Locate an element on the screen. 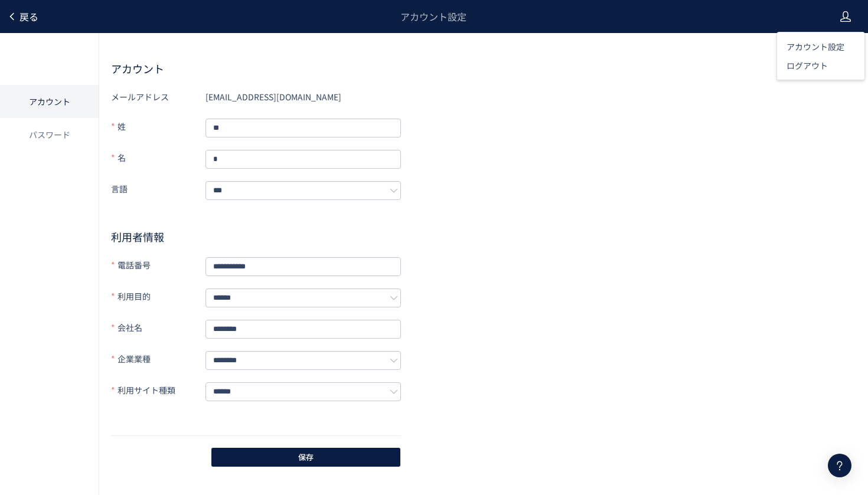 The height and width of the screenshot is (495, 868). label: 言語 is located at coordinates (158, 189).